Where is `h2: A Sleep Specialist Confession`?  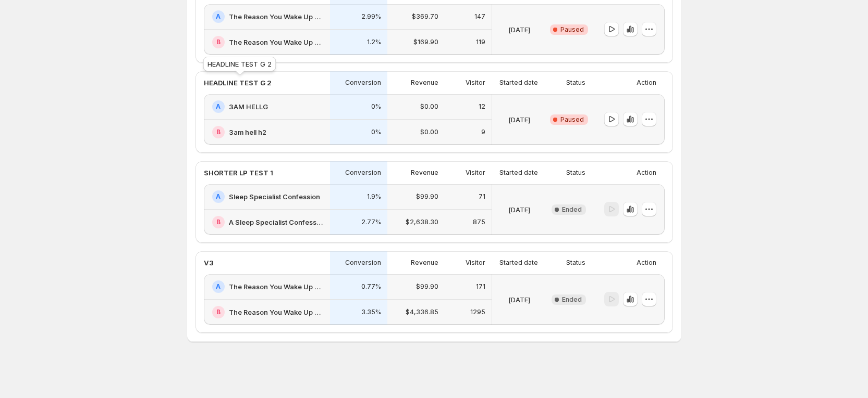
h2: A Sleep Specialist Confession is located at coordinates (276, 222).